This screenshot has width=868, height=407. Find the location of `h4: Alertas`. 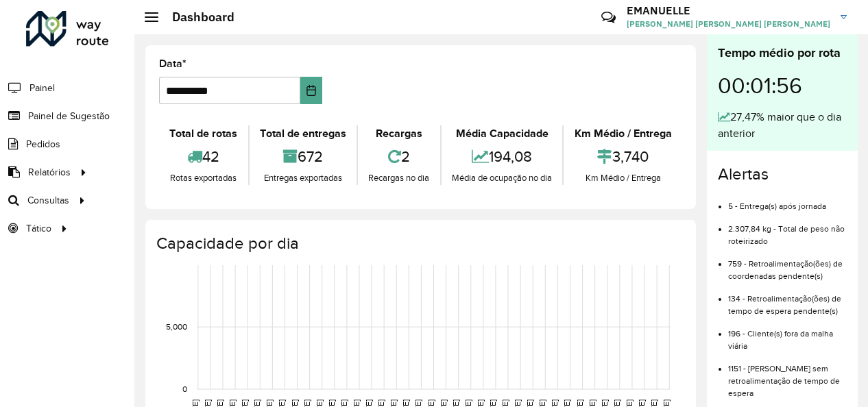

h4: Alertas is located at coordinates (782, 174).